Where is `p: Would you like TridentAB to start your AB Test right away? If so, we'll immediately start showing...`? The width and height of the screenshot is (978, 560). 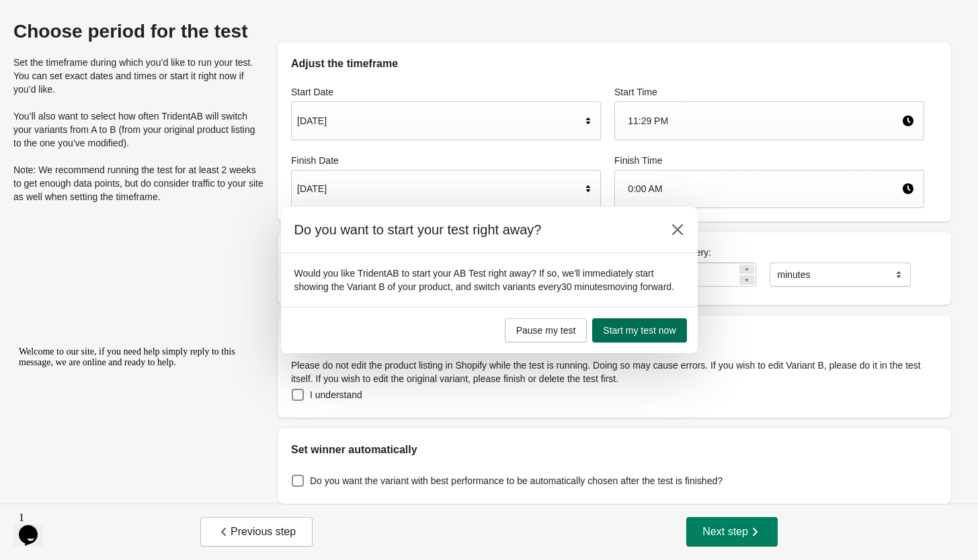
p: Would you like TridentAB to start your AB Test right away? If so, we'll immediately start showing... is located at coordinates (489, 280).